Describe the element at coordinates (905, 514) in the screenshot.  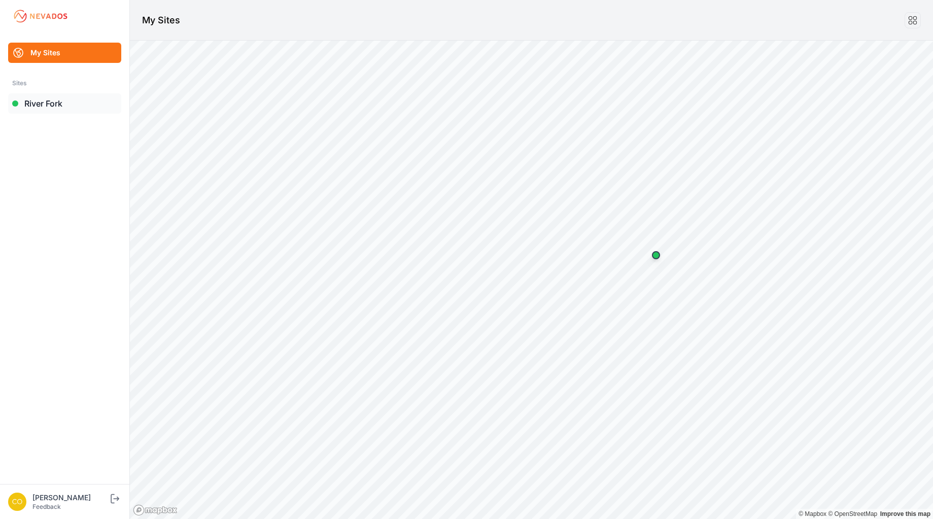
I see `a: Map feedback` at that location.